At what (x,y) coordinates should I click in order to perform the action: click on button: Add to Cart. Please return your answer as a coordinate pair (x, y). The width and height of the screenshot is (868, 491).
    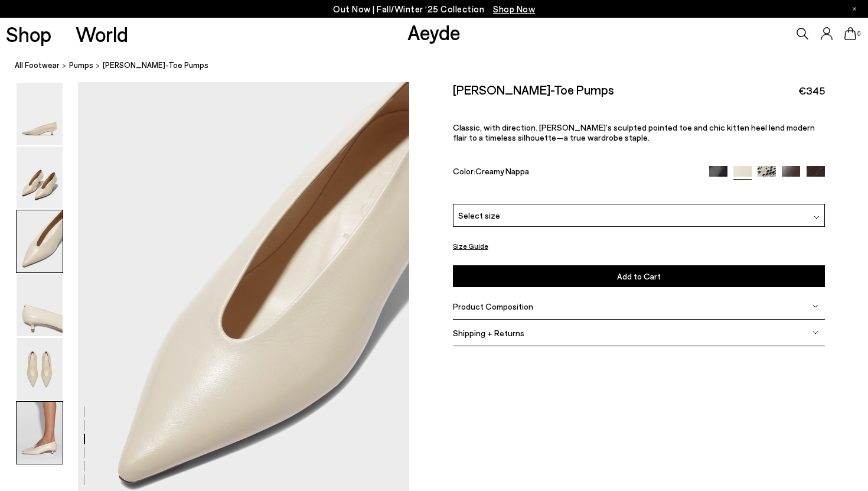
    Looking at the image, I should click on (639, 276).